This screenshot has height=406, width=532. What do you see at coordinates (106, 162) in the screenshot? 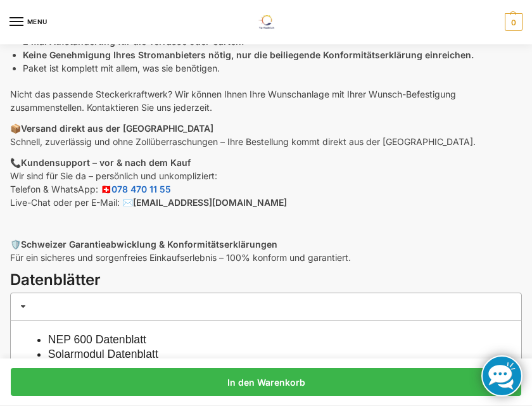
I see `strong: Kundensupport – vor & nach dem Kauf` at bounding box center [106, 162].